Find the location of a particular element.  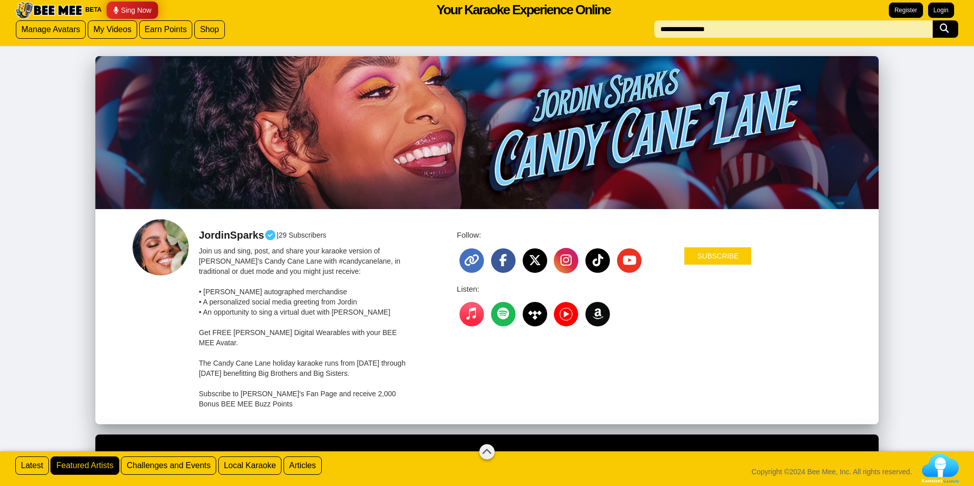

a: Latest is located at coordinates (32, 466).